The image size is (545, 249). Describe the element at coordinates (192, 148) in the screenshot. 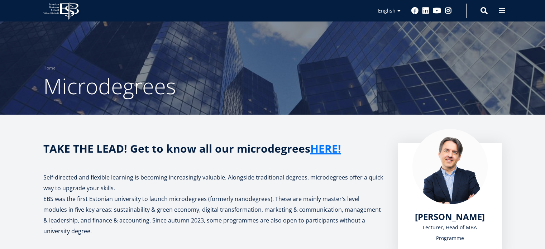

I see `strong: TAKE THE LEAD! Get to know all our microdegrees` at that location.